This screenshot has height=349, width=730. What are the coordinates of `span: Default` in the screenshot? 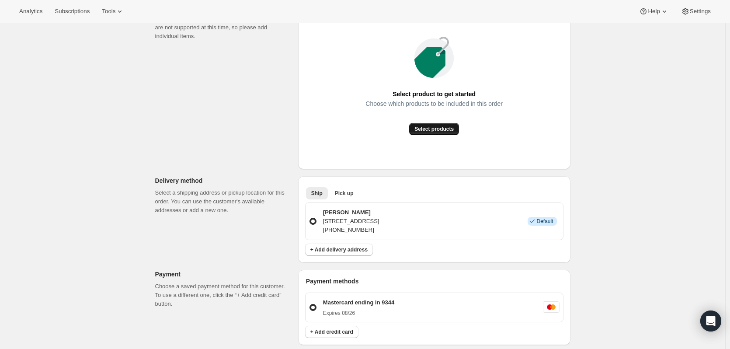 It's located at (544, 221).